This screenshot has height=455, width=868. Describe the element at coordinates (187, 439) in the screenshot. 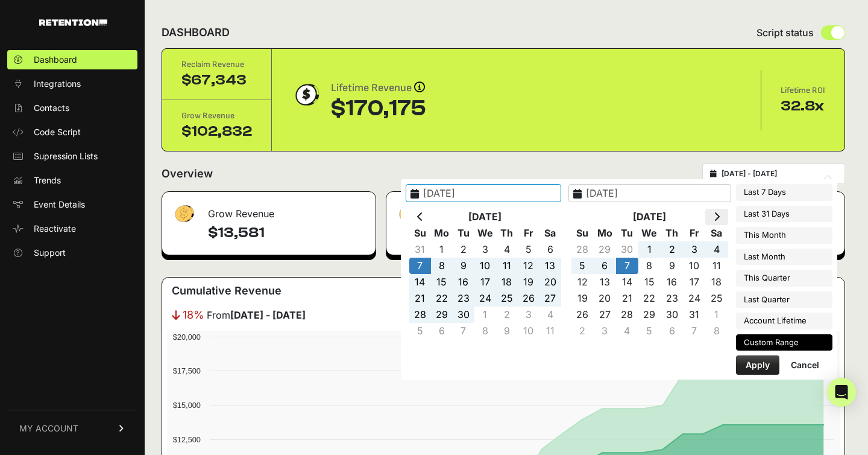

I see `text: $12,500` at that location.